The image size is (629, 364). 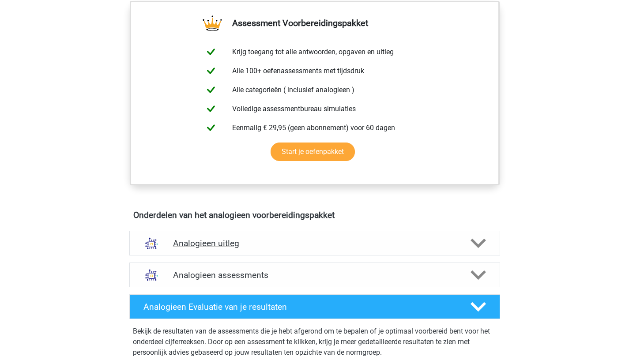 I want to click on h4: Onderdelen van het analogieen voorbereidingspakket, so click(x=315, y=215).